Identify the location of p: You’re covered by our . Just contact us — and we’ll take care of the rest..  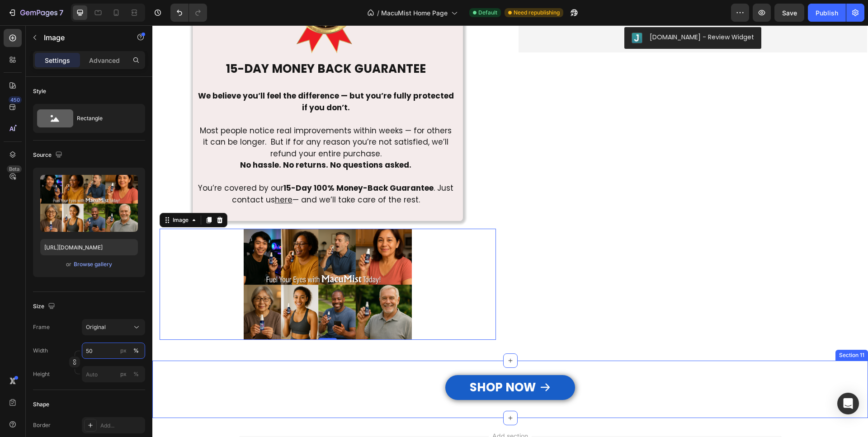
(173, 169).